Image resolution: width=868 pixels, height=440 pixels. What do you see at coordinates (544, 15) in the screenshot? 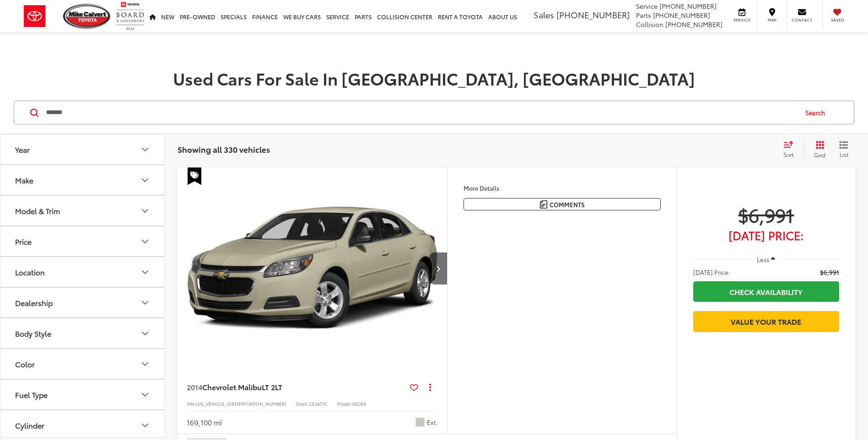
I see `span: Sales` at bounding box center [544, 15].